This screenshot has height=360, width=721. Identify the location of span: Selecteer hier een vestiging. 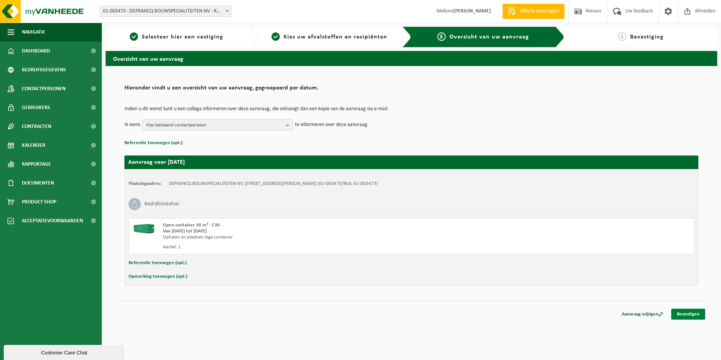
(182, 37).